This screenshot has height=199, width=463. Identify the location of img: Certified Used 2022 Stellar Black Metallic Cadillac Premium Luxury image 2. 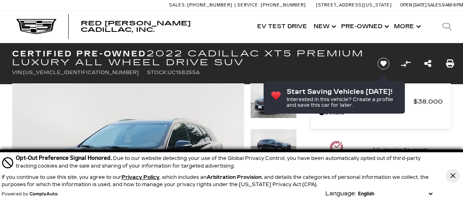
(273, 146).